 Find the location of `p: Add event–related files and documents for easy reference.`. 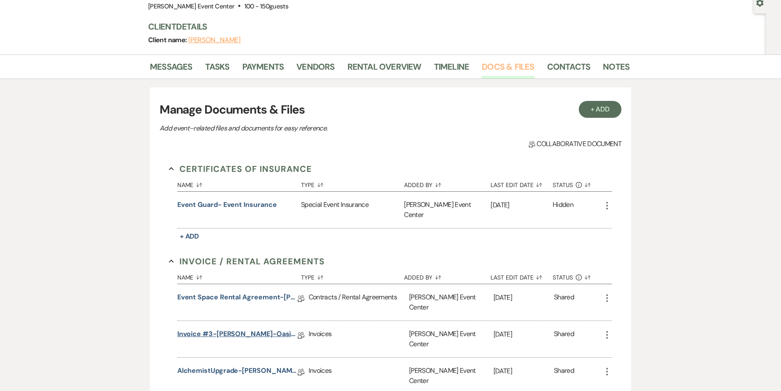

p: Add event–related files and documents for easy reference. is located at coordinates (307, 128).